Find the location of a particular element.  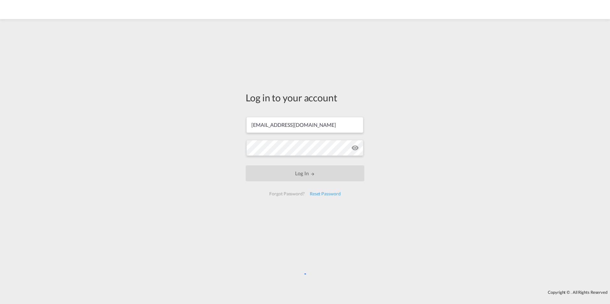

div: Reset Password is located at coordinates (325, 194).